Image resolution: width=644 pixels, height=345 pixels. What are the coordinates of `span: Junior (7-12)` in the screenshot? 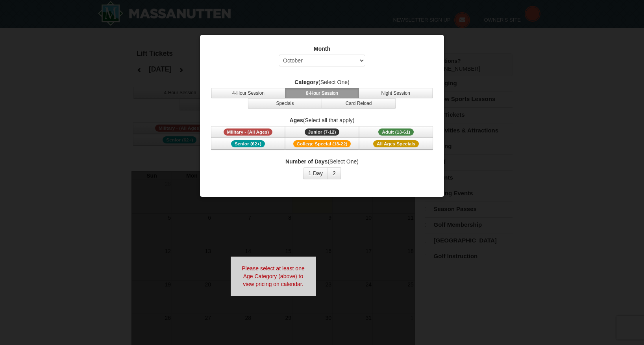 It's located at (322, 132).